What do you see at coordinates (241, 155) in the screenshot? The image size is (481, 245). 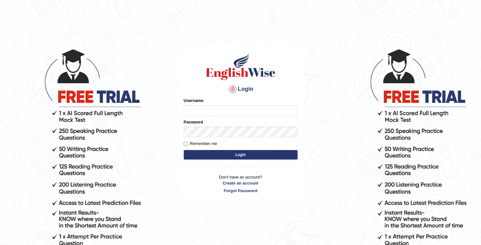 I see `button: Login` at bounding box center [241, 155].